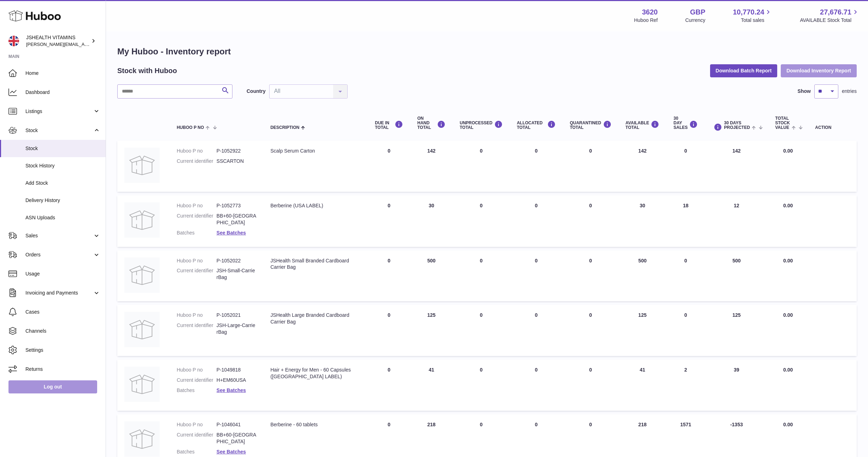  What do you see at coordinates (63, 332) in the screenshot?
I see `span: Channels` at bounding box center [63, 332].